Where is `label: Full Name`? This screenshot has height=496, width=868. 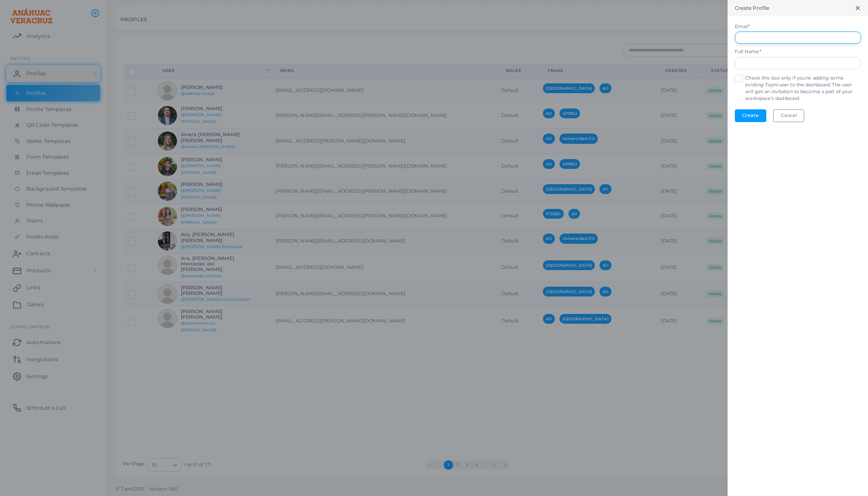 label: Full Name is located at coordinates (748, 52).